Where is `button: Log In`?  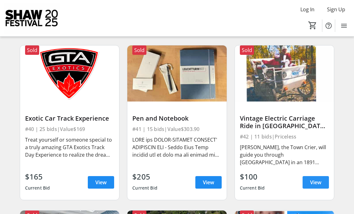 button: Log In is located at coordinates (307, 9).